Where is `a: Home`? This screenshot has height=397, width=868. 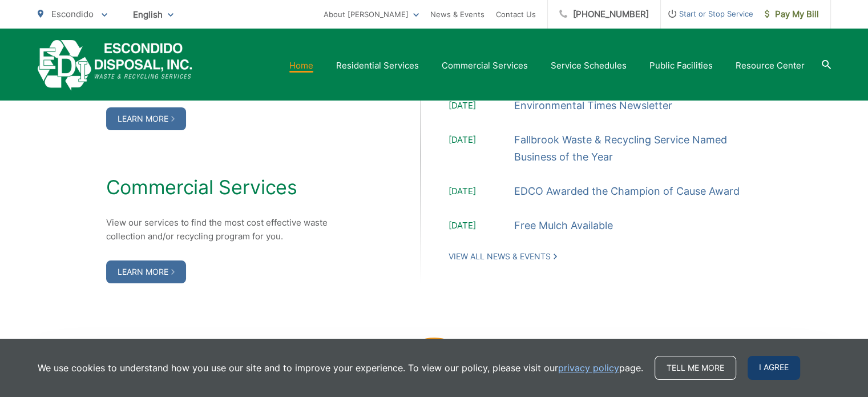 a: Home is located at coordinates (301, 66).